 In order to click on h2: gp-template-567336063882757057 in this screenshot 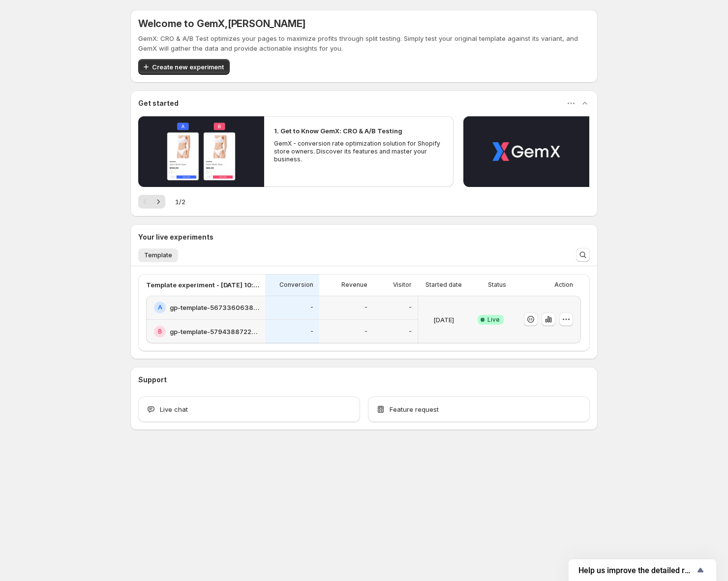, I will do `click(215, 308)`.